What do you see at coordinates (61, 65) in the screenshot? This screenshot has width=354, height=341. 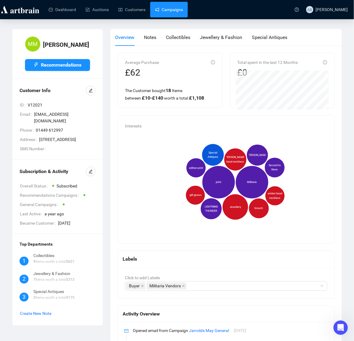 I see `span: Recommendations` at bounding box center [61, 65].